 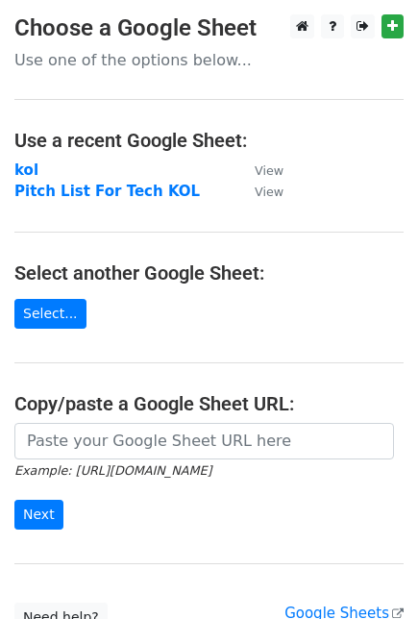 What do you see at coordinates (107, 191) in the screenshot?
I see `strong: Pitch List For Tech KOL` at bounding box center [107, 191].